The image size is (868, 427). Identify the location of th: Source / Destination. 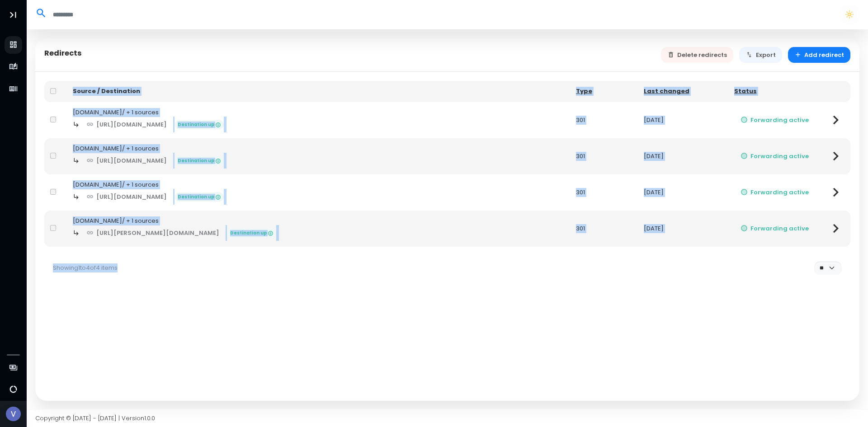
(318, 92).